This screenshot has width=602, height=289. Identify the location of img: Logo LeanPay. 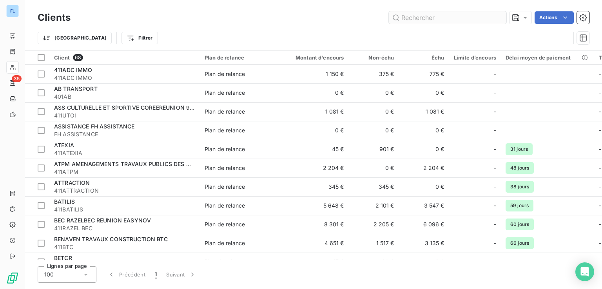
(13, 278).